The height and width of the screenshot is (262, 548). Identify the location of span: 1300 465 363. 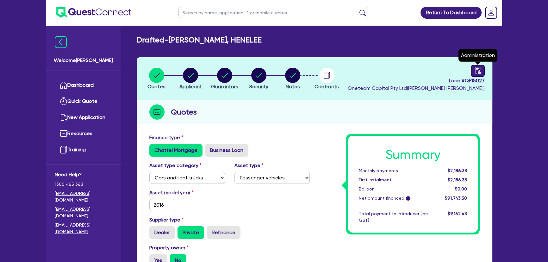
(83, 184).